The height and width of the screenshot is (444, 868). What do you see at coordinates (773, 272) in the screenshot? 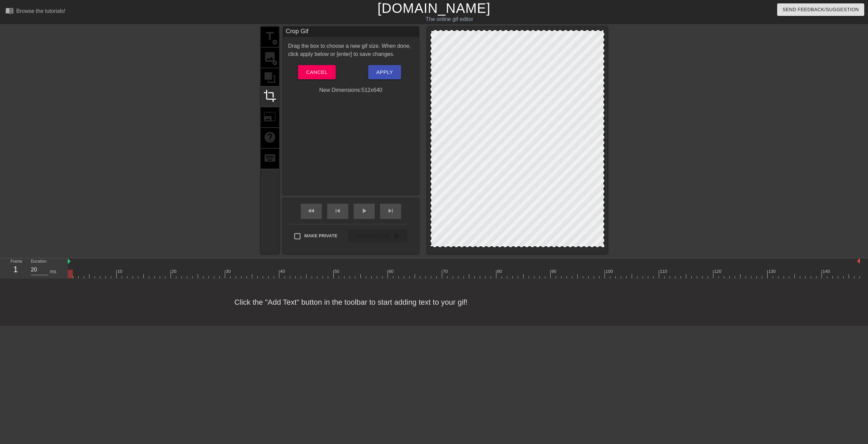
I see `div: 130` at bounding box center [773, 272].